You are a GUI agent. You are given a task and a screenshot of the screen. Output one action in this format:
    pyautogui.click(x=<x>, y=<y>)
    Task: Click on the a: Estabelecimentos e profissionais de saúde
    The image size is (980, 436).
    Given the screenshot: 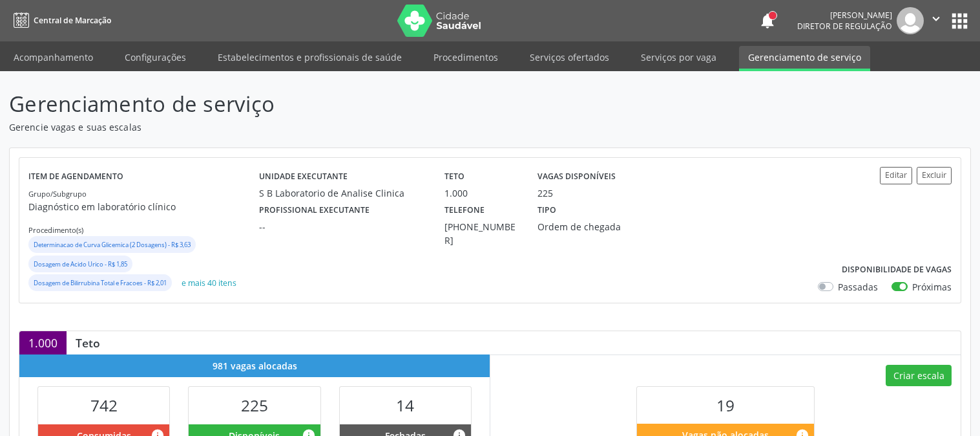 What is the action you would take?
    pyautogui.click(x=309, y=57)
    